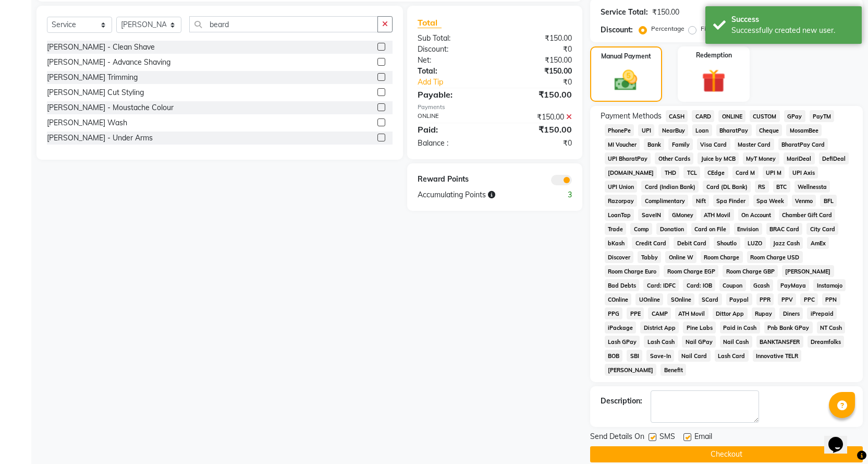  What do you see at coordinates (787, 299) in the screenshot?
I see `span: PPV` at bounding box center [787, 299].